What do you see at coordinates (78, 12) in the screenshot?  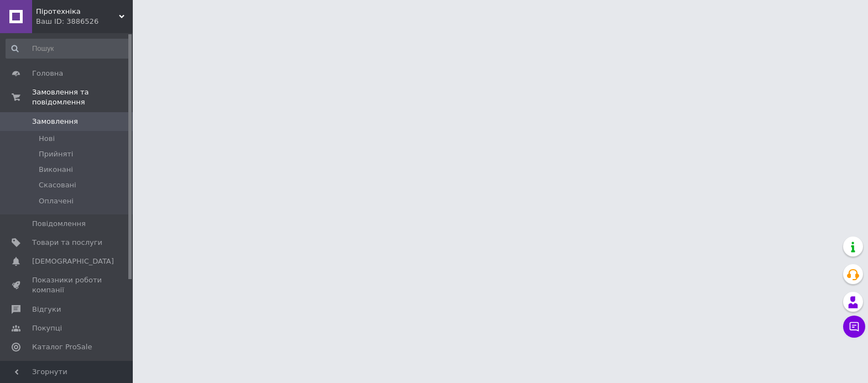 I see `span: Піротехніка` at bounding box center [78, 12].